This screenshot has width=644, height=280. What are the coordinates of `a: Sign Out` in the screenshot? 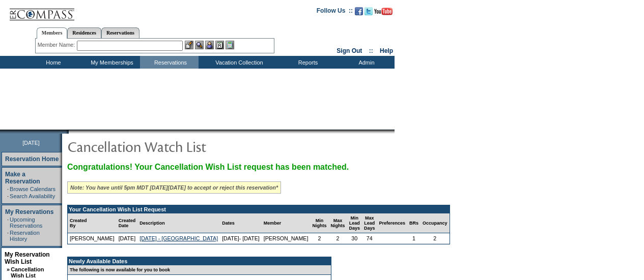 It's located at (349, 51).